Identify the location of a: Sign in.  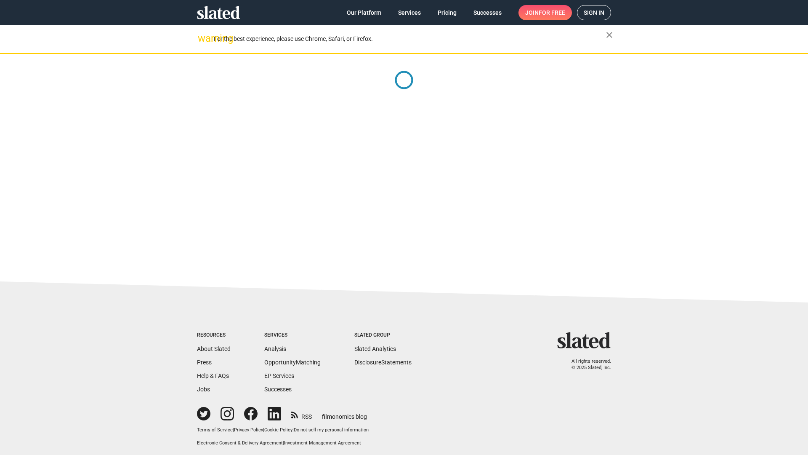
(594, 13).